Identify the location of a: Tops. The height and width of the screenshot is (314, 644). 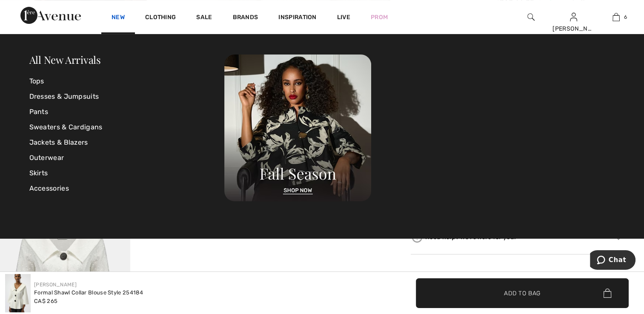
(127, 81).